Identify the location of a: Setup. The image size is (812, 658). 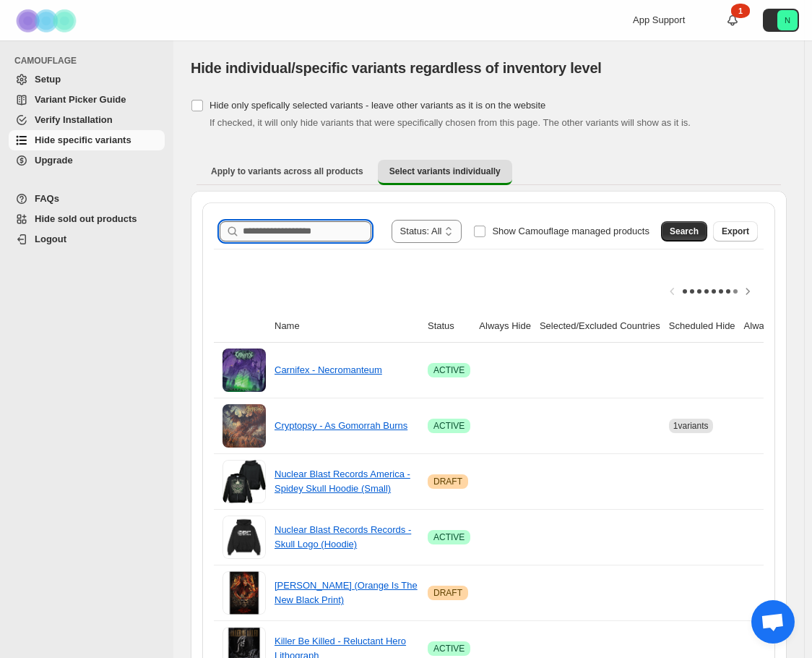
(87, 80).